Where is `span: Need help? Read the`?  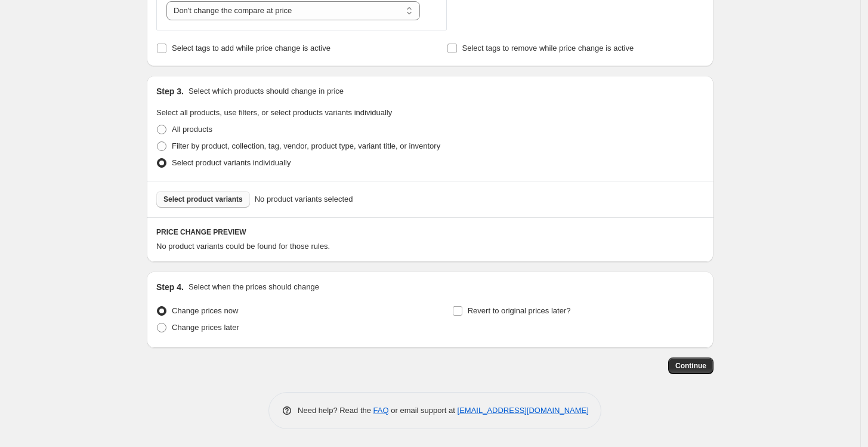 span: Need help? Read the is located at coordinates (335, 410).